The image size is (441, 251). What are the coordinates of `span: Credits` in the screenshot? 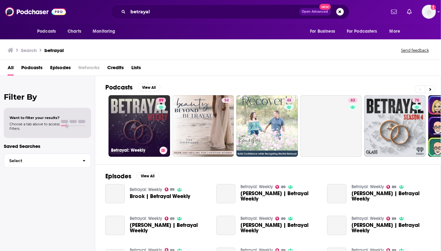 It's located at (116, 69).